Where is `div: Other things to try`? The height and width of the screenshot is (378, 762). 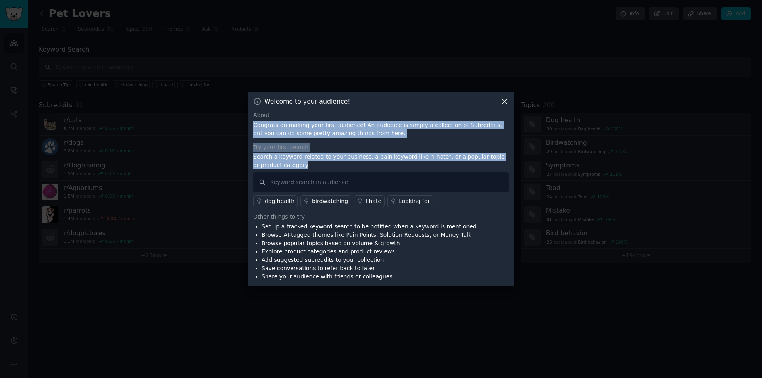 div: Other things to try is located at coordinates (381, 217).